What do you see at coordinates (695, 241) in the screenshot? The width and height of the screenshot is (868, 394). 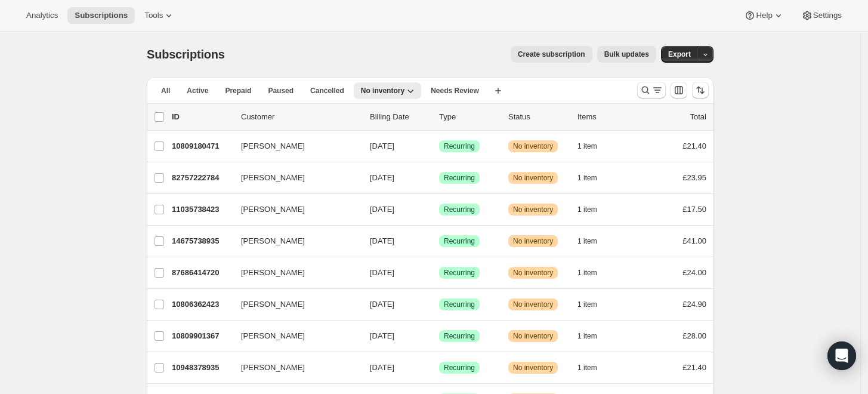 I see `span: £41.00` at bounding box center [695, 241].